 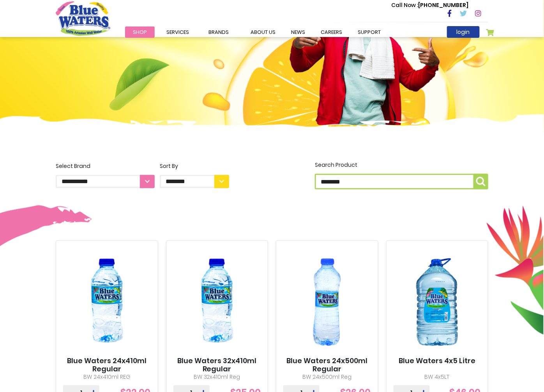 What do you see at coordinates (481, 182) in the screenshot?
I see `img: search-icon.png` at bounding box center [481, 182].